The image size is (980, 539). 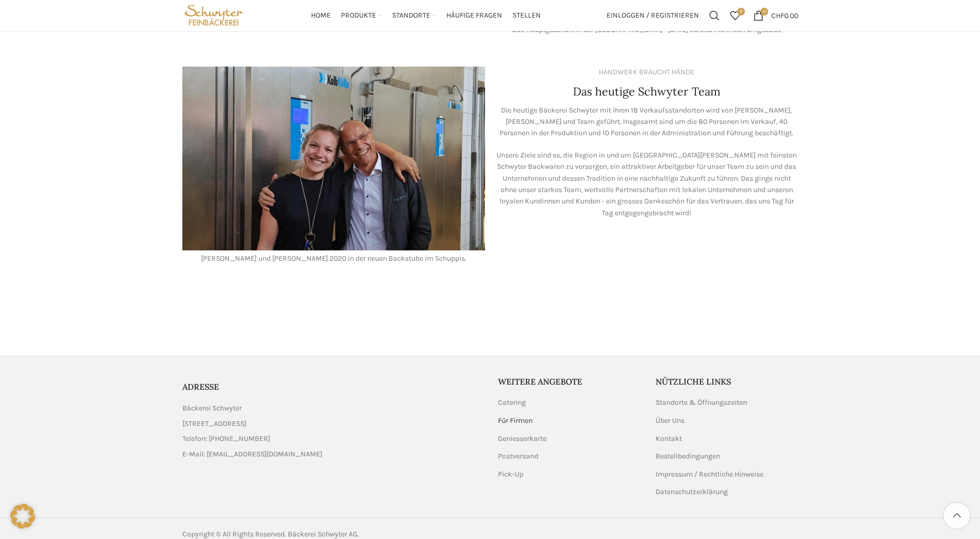 What do you see at coordinates (526, 16) in the screenshot?
I see `a: Stellen` at bounding box center [526, 16].